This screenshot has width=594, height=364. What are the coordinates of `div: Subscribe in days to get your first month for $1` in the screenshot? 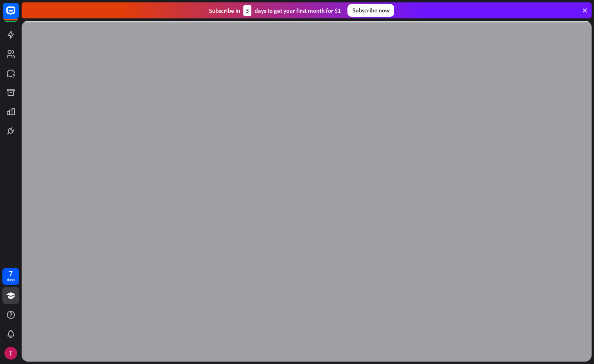 It's located at (275, 10).